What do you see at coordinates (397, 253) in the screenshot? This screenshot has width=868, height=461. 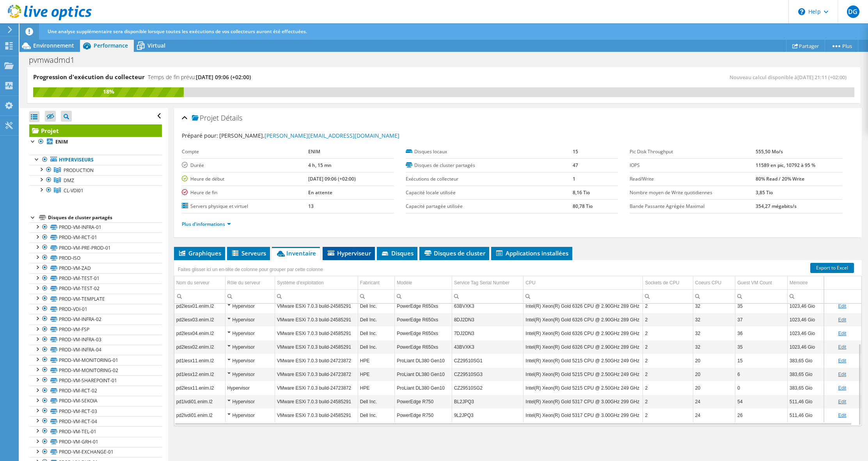 I see `span: Disques` at bounding box center [397, 253].